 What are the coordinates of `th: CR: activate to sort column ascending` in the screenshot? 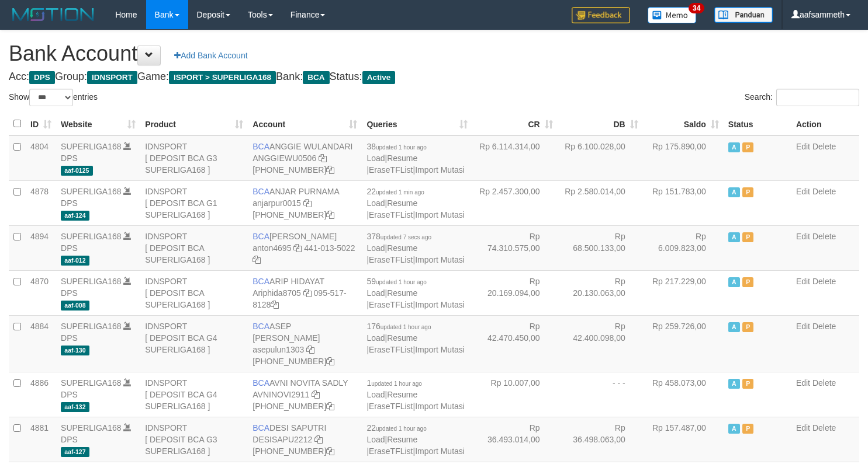 It's located at (515, 124).